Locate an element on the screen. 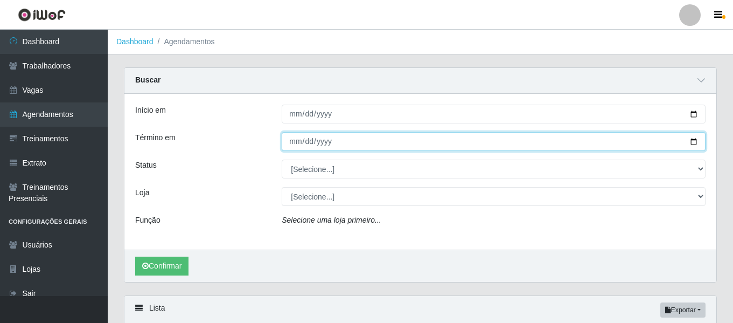 This screenshot has height=323, width=733. label: Loja is located at coordinates (142, 192).